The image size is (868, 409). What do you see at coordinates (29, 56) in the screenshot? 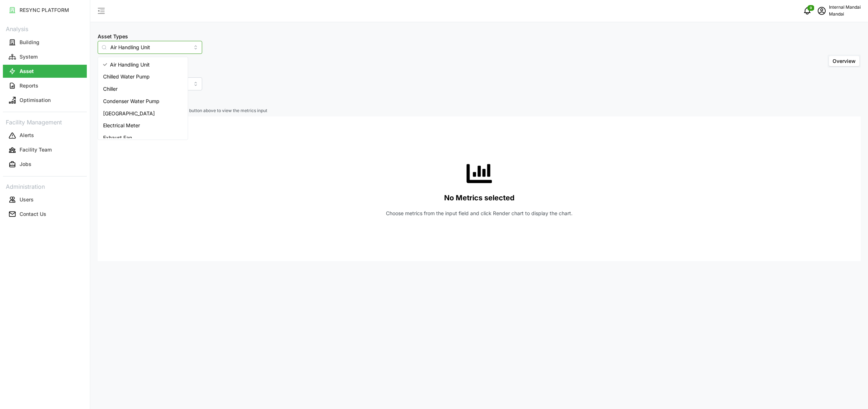
I see `p: System` at bounding box center [29, 56].